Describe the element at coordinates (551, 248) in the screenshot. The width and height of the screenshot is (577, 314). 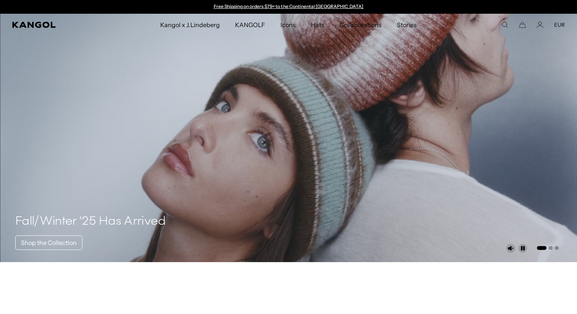
I see `button: Go to slide 2` at that location.